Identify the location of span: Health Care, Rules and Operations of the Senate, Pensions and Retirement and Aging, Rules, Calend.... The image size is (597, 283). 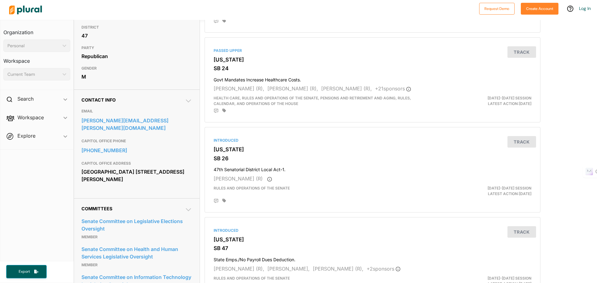
(312, 101).